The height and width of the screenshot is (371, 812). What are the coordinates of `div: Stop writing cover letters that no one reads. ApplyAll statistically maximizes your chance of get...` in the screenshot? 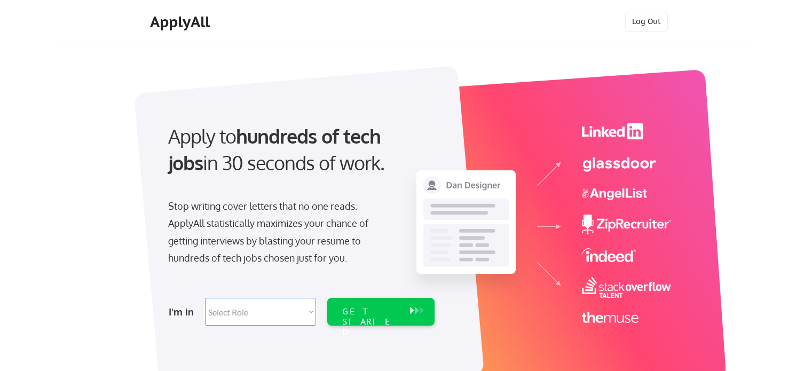 It's located at (278, 232).